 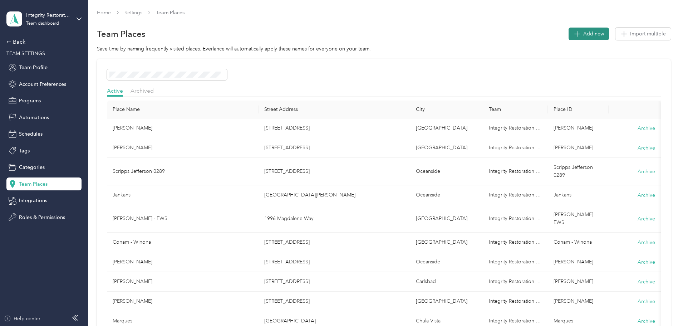 I want to click on span: Categories, so click(x=32, y=167).